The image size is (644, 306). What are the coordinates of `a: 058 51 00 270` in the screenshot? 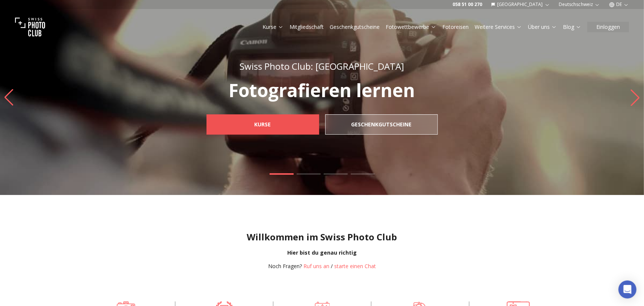 It's located at (467, 5).